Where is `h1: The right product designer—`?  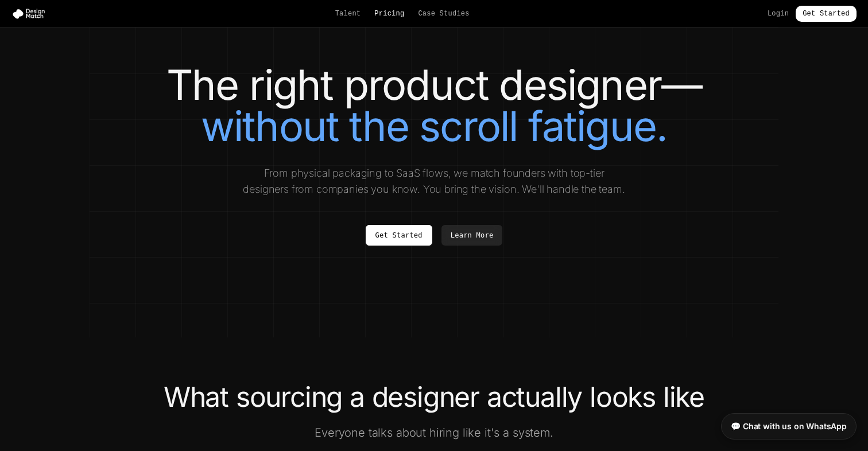
h1: The right product designer— is located at coordinates (434, 105).